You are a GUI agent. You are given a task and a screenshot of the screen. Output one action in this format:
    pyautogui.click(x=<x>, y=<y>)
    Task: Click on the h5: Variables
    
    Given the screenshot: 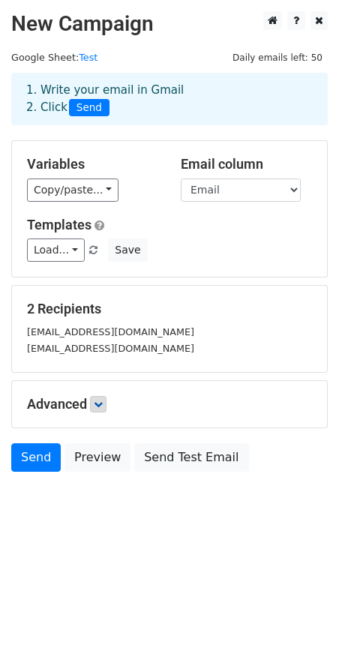 What is the action you would take?
    pyautogui.click(x=92, y=164)
    